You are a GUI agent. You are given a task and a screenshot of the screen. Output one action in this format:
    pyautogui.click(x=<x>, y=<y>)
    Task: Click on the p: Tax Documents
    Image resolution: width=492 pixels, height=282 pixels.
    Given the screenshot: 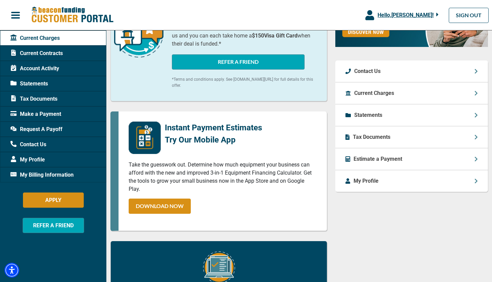 What is the action you would take?
    pyautogui.click(x=371, y=137)
    